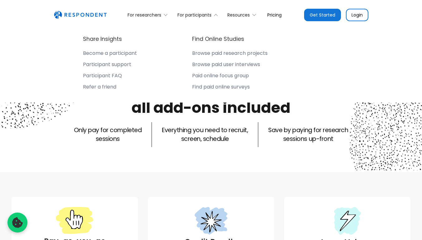 This screenshot has width=422, height=240. I want to click on a: Find paid online surveys, so click(230, 88).